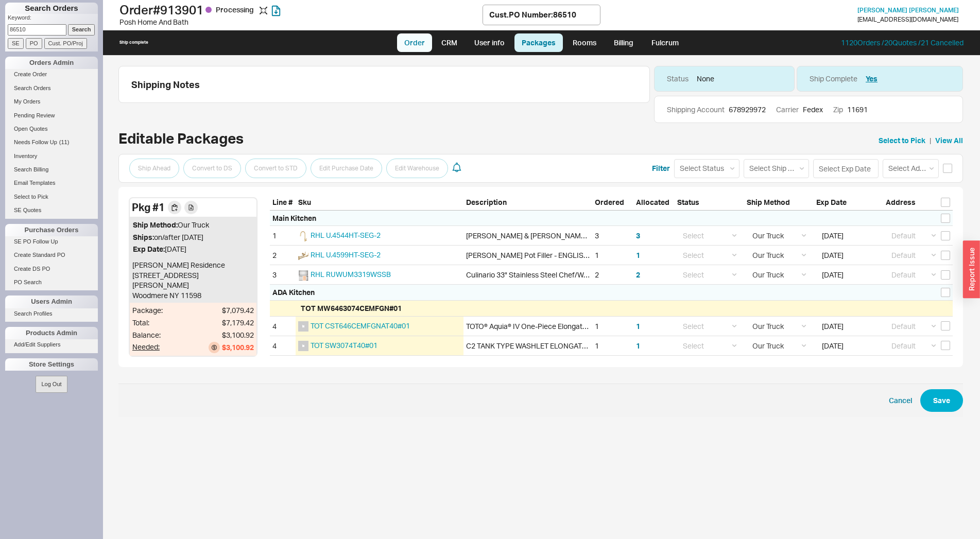  I want to click on span: Needs Follow Up, so click(35, 142).